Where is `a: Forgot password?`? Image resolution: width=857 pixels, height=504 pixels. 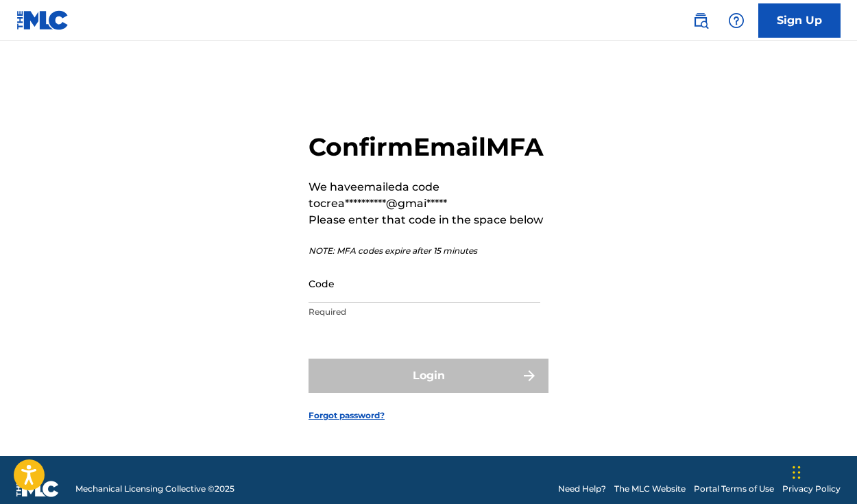
a: Forgot password? is located at coordinates (347, 415).